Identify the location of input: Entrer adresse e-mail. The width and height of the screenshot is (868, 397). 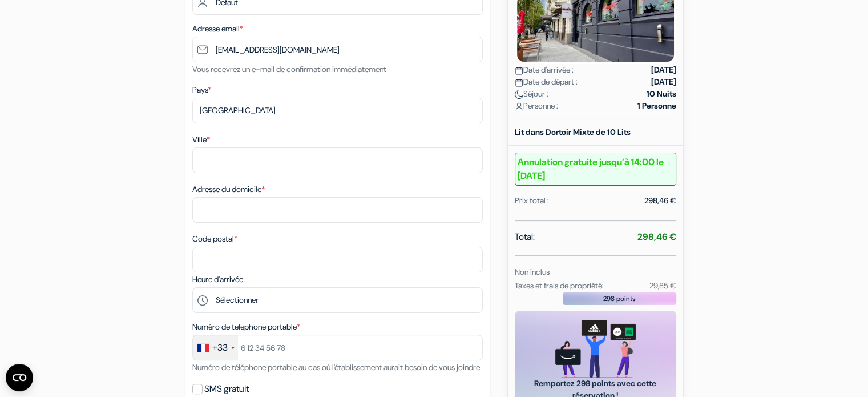
(338, 49).